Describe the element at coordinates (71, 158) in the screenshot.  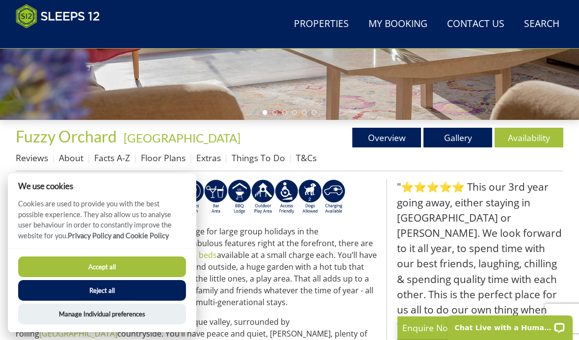
I see `a: About` at that location.